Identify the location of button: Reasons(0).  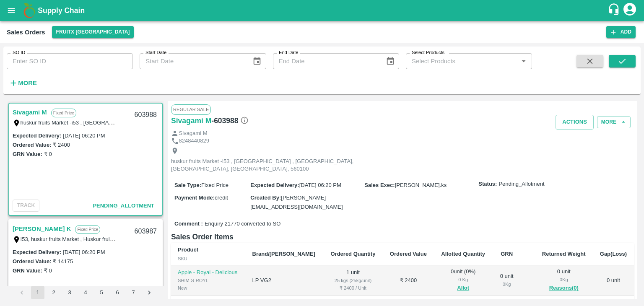
(564, 288).